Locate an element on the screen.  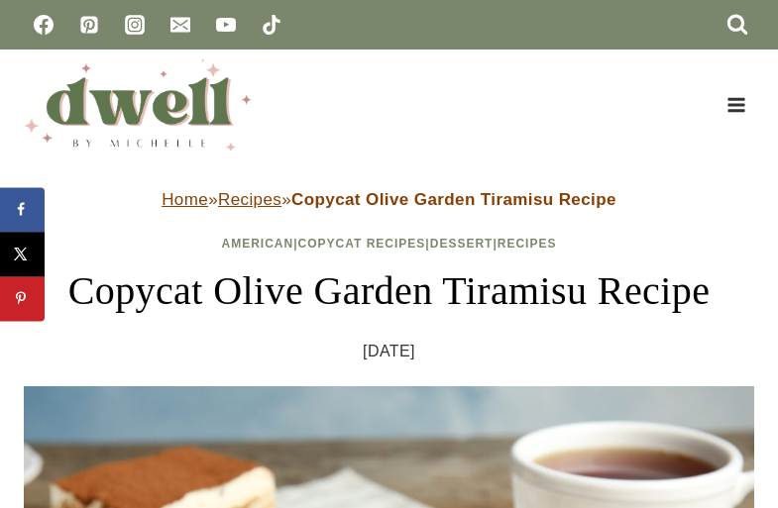
a: Email is located at coordinates (180, 25).